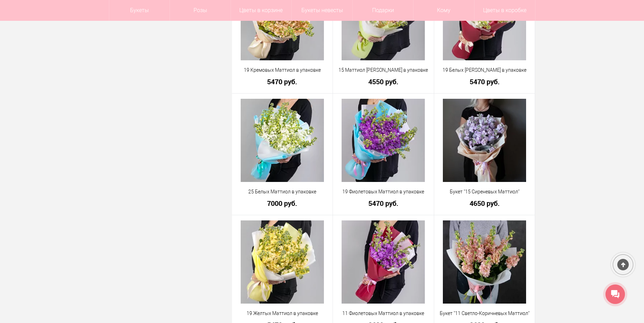  Describe the element at coordinates (383, 192) in the screenshot. I see `a: 19 Фиолетовых Маттиол в упаковке` at that location.